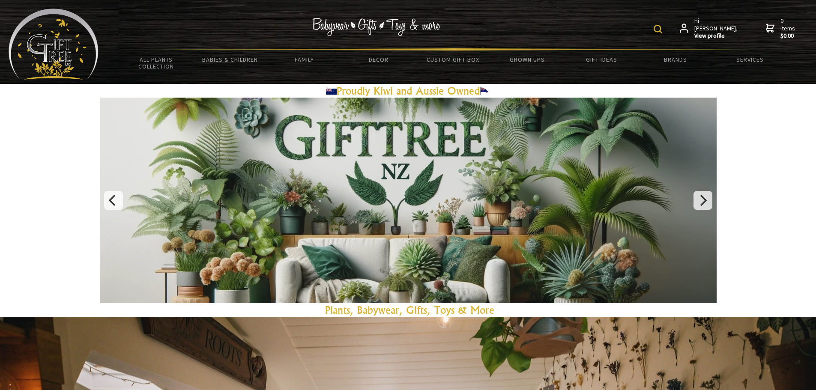  Describe the element at coordinates (675, 60) in the screenshot. I see `a: Brands` at that location.